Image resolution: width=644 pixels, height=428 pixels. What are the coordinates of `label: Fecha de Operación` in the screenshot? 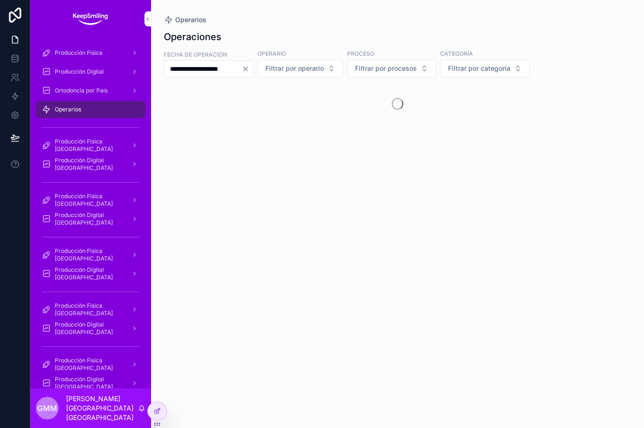 It's located at (196, 54).